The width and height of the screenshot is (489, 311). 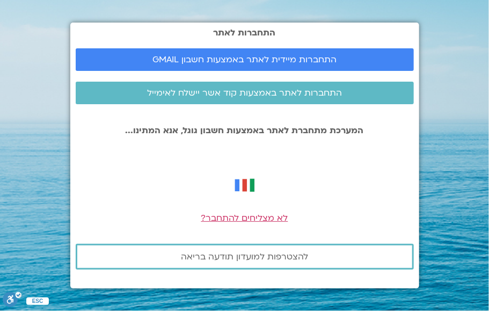 What do you see at coordinates (245, 130) in the screenshot?
I see `p: המערכת מתחברת לאתר באמצעות חשבון גוגל, אנא המתינו...` at bounding box center [245, 130].